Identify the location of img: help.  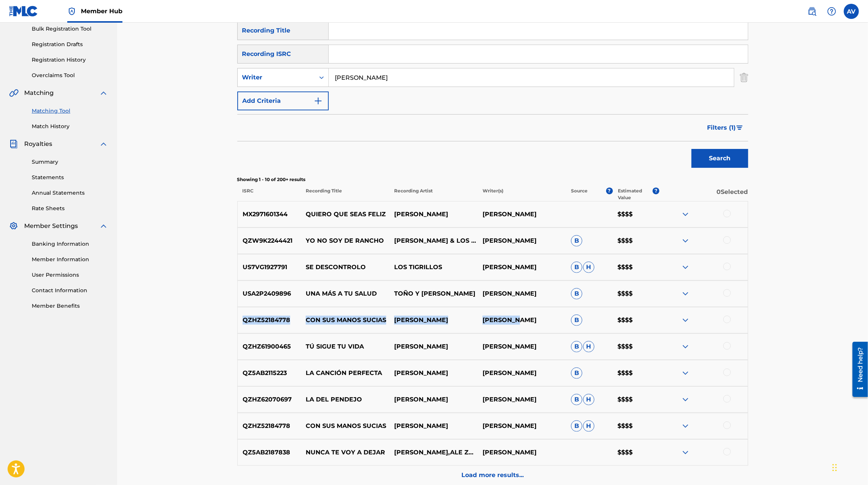
(832, 11).